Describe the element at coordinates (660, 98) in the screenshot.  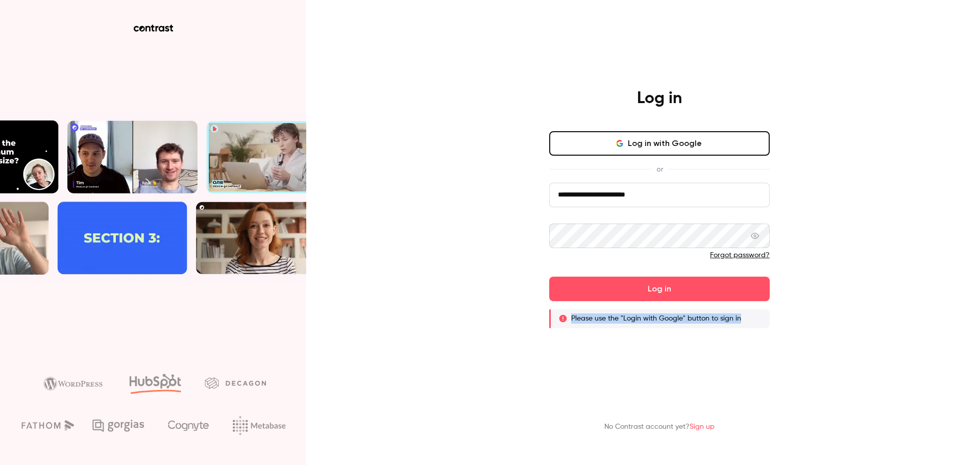
I see `h4: Log in` at that location.